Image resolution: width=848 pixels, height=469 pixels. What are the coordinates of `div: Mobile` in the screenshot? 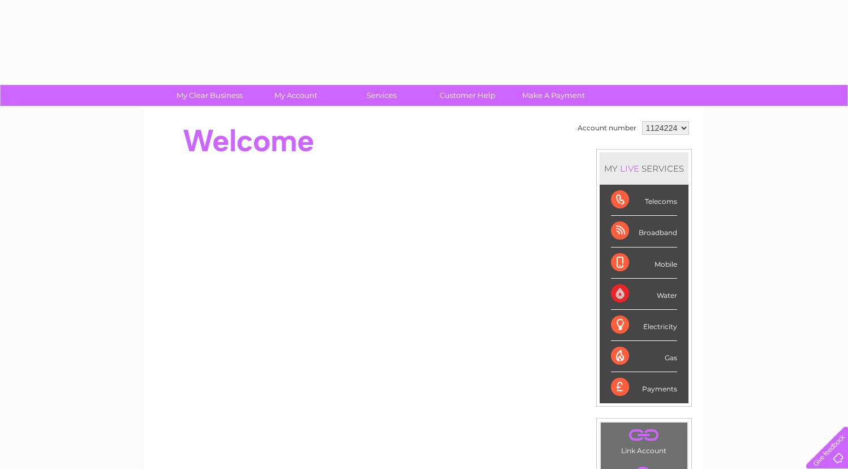 It's located at (644, 263).